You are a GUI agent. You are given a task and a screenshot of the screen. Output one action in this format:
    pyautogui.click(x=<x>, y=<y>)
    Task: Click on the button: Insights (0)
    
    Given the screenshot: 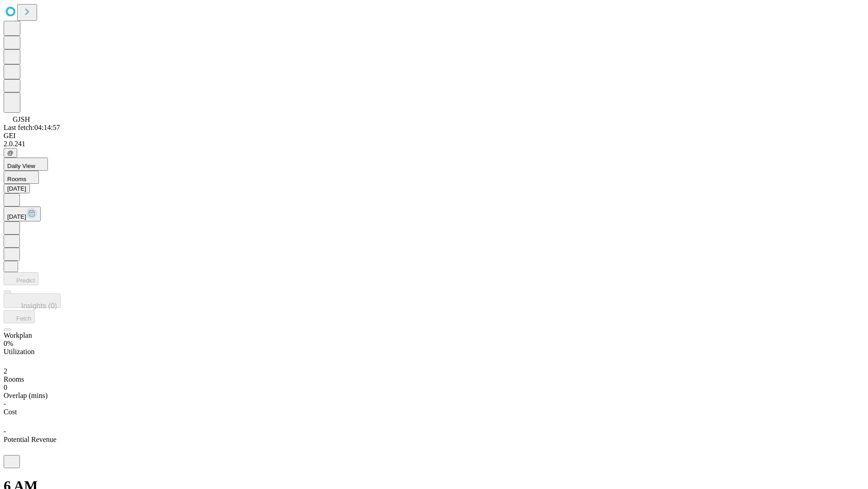 What is the action you would take?
    pyautogui.click(x=32, y=301)
    